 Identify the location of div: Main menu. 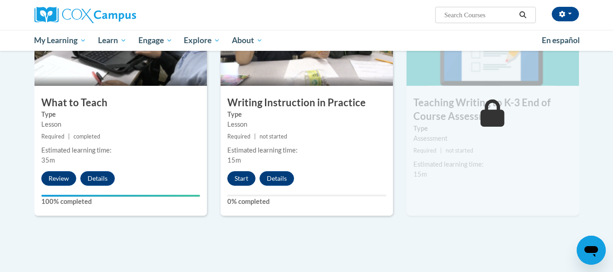
(307, 40).